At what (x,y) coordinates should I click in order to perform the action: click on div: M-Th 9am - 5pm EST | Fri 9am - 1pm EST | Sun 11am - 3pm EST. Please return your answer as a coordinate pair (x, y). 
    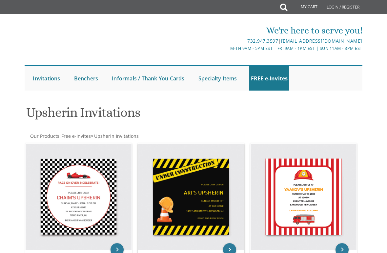
    Looking at the image, I should click on (250, 48).